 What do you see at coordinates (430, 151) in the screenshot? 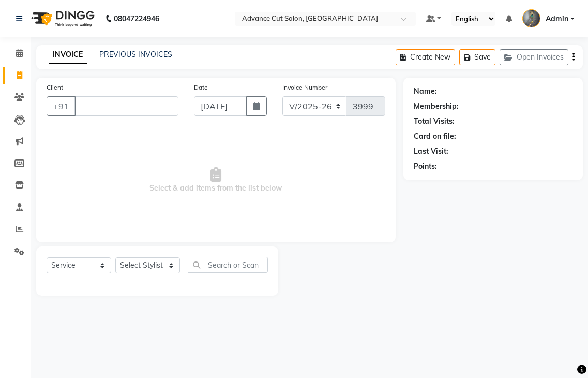
I see `div: Last Visit:` at bounding box center [430, 151].